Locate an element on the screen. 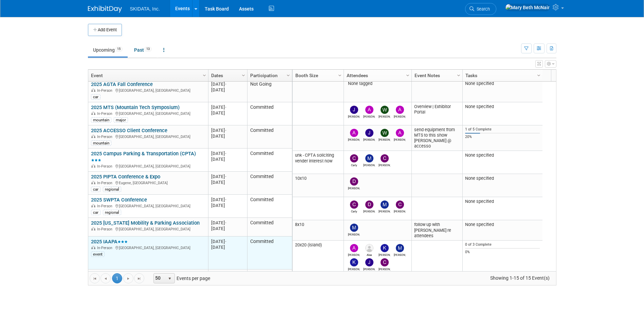 The image size is (644, 314). a: Event is located at coordinates (147, 75).